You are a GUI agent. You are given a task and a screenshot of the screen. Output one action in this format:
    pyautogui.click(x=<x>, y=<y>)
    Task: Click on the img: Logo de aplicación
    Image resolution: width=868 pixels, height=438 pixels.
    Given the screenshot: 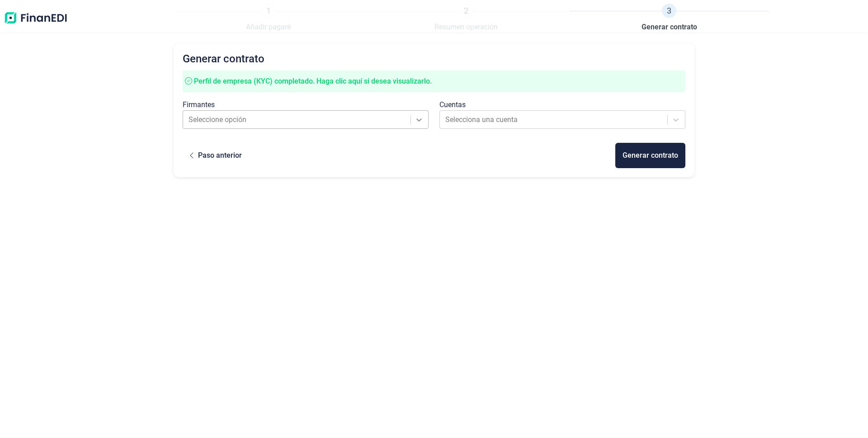 What is the action you would take?
    pyautogui.click(x=35, y=18)
    